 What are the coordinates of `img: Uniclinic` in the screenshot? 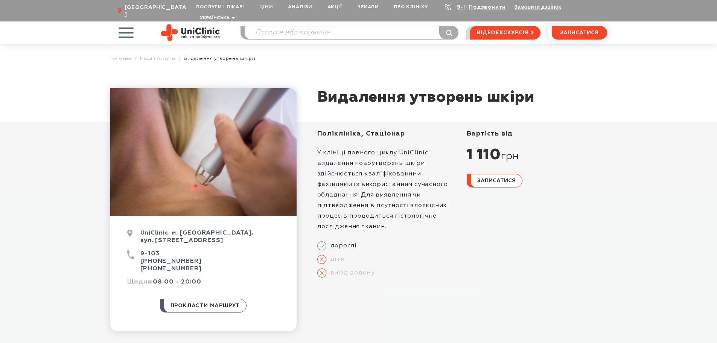 It's located at (190, 32).